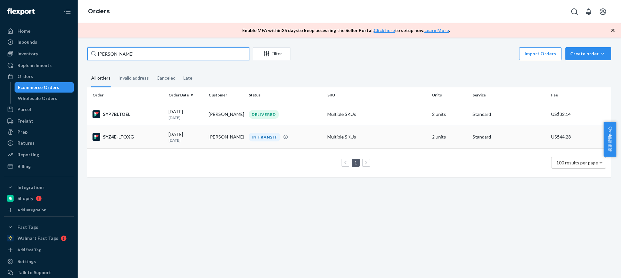  Describe the element at coordinates (39, 187) in the screenshot. I see `button: Integrations` at that location.